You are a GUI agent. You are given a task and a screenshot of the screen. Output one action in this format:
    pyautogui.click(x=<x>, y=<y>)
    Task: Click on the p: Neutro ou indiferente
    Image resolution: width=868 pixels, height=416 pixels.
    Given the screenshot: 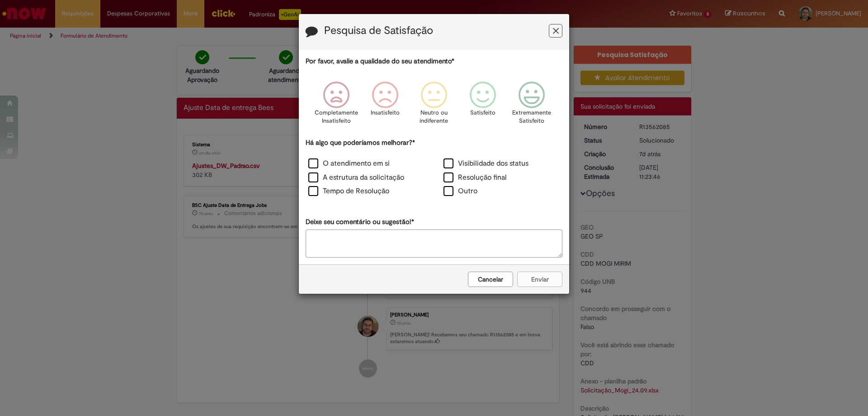 What is the action you would take?
    pyautogui.click(x=434, y=117)
    